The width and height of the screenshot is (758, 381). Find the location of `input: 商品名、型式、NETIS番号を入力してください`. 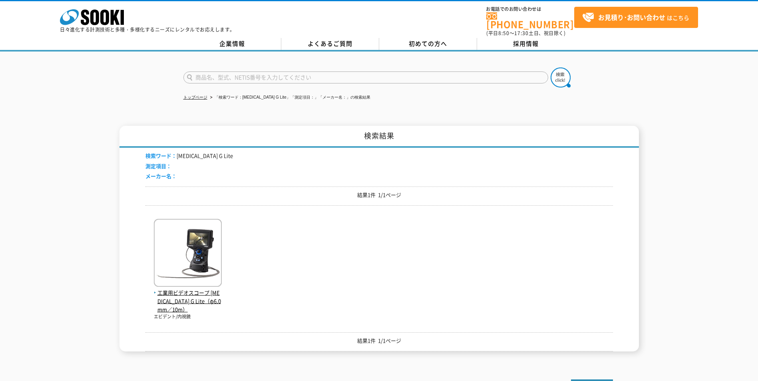

input: 商品名、型式、NETIS番号を入力してください is located at coordinates (366, 78).